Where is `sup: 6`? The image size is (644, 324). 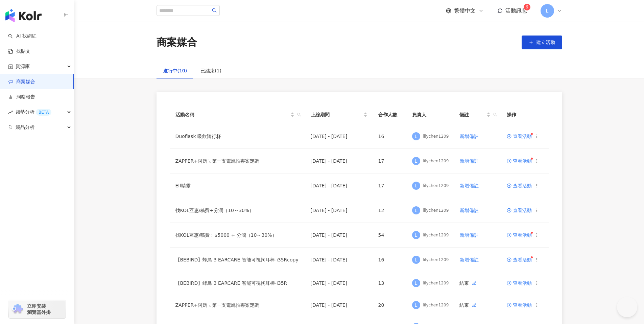
sup: 6 is located at coordinates (528, 7).